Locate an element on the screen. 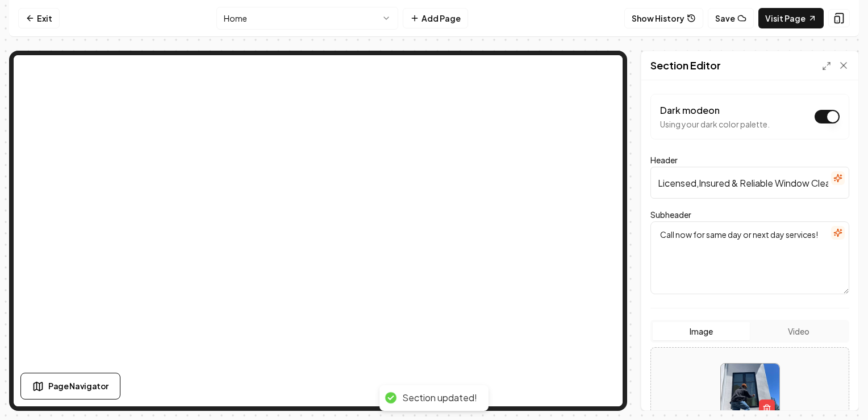  button: Image is located at coordinates (701, 331).